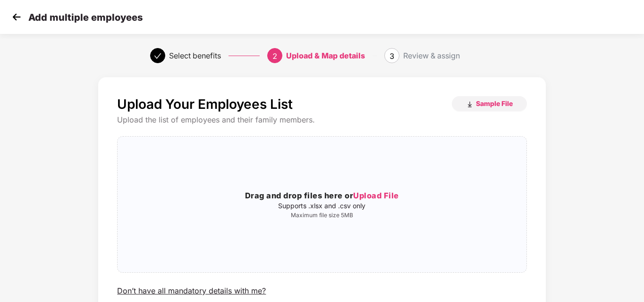 Image resolution: width=644 pixels, height=302 pixels. Describe the element at coordinates (17, 17) in the screenshot. I see `img: svg+xml;base64,PHN2ZyB4bWxucz0iaHR0cDovL3d3dy53My5vcmcvMjAwMC9zdmciIHdpZHRoPSIzMCIgaGVpZ2h0PSIzMC...` at that location.